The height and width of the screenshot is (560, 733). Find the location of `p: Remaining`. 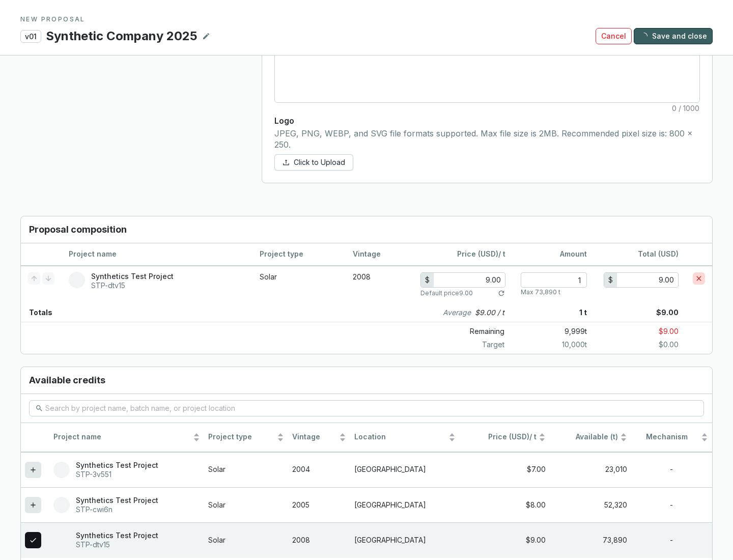

p: Remaining is located at coordinates (467, 331).